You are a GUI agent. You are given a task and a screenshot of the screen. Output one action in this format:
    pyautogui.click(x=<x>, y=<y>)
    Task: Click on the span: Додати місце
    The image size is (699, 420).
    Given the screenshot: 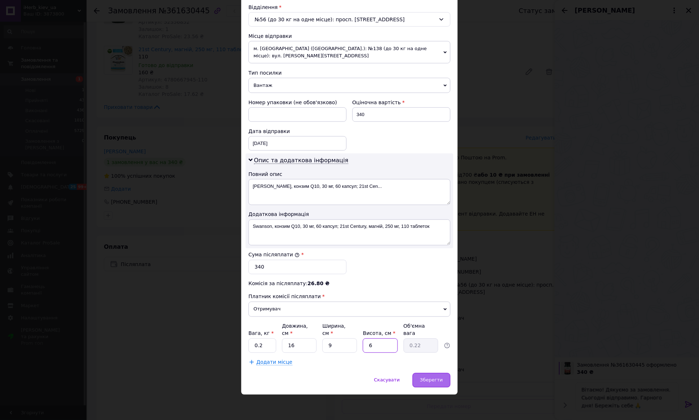 What is the action you would take?
    pyautogui.click(x=274, y=362)
    